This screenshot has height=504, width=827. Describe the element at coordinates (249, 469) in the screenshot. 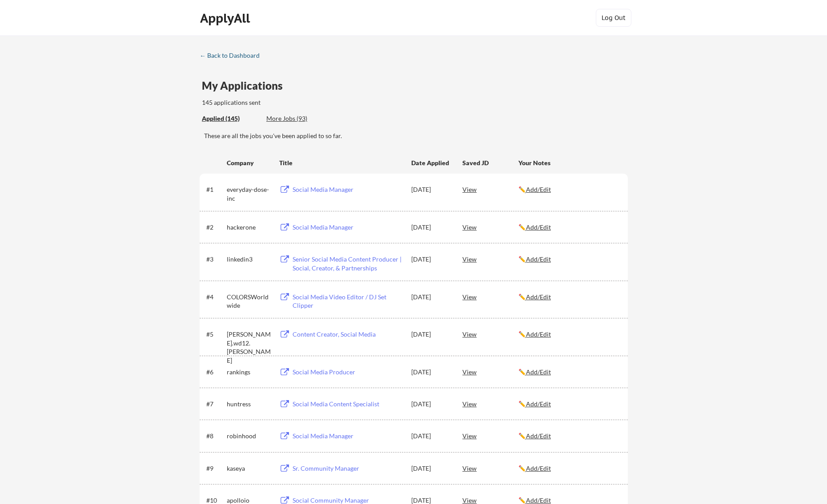

I see `div: kaseya` at that location.